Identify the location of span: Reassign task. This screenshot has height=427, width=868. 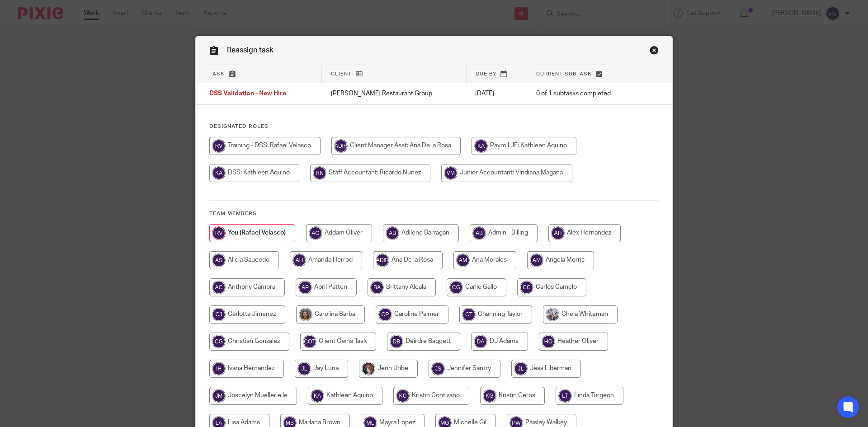
(250, 50).